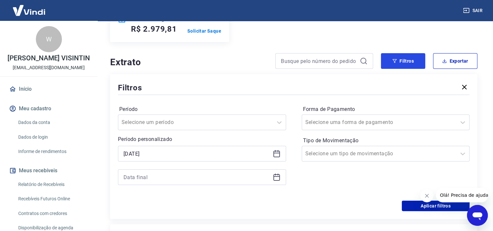  Describe the element at coordinates (52, 213) in the screenshot. I see `a: Contratos com credores` at that location.